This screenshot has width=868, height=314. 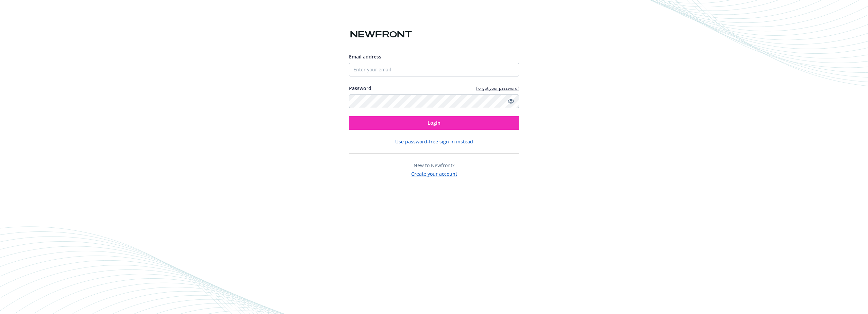 I want to click on span: Email address, so click(x=365, y=57).